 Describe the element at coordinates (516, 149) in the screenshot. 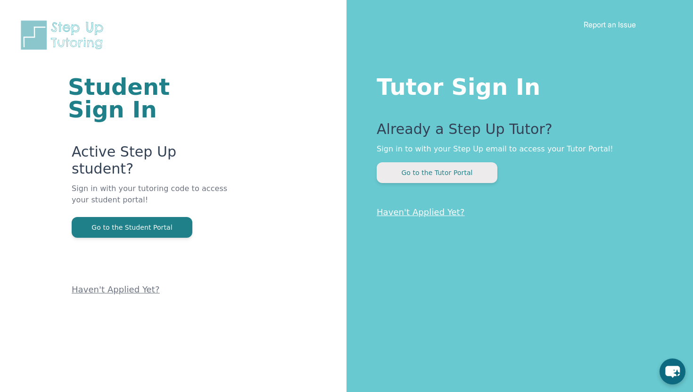

I see `p: Sign in to with your Step Up email to access your Tutor Portal!` at that location.